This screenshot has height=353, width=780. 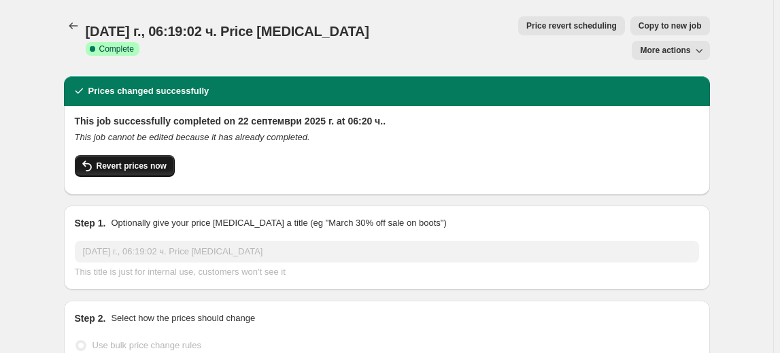 What do you see at coordinates (571, 26) in the screenshot?
I see `button: Price revert scheduling` at bounding box center [571, 26].